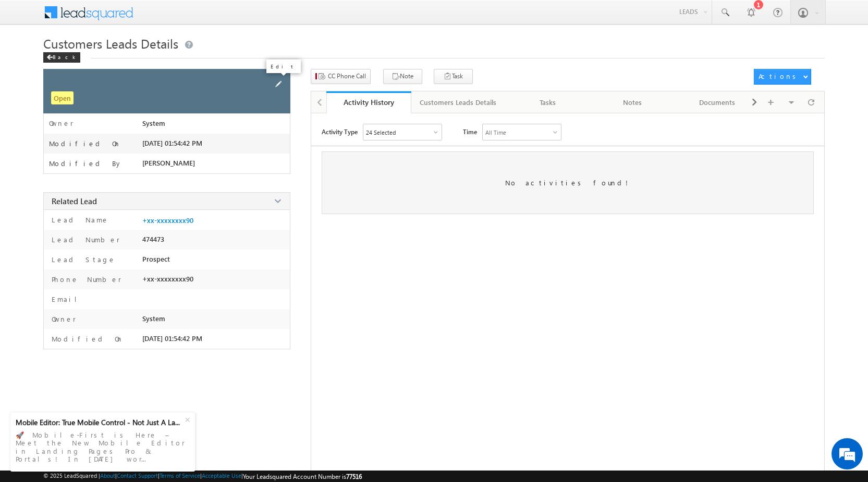  I want to click on div: Owner Changed,Status Changed,Stage Changed,Source Changed,Notes & 19 more.., so click(403, 132).